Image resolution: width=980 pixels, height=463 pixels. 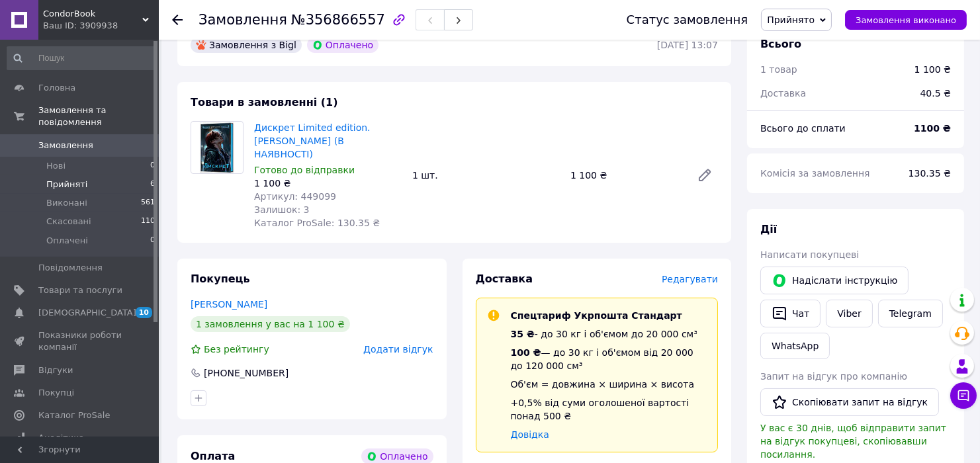 What do you see at coordinates (690, 279) in the screenshot?
I see `span: Редагувати` at bounding box center [690, 279].